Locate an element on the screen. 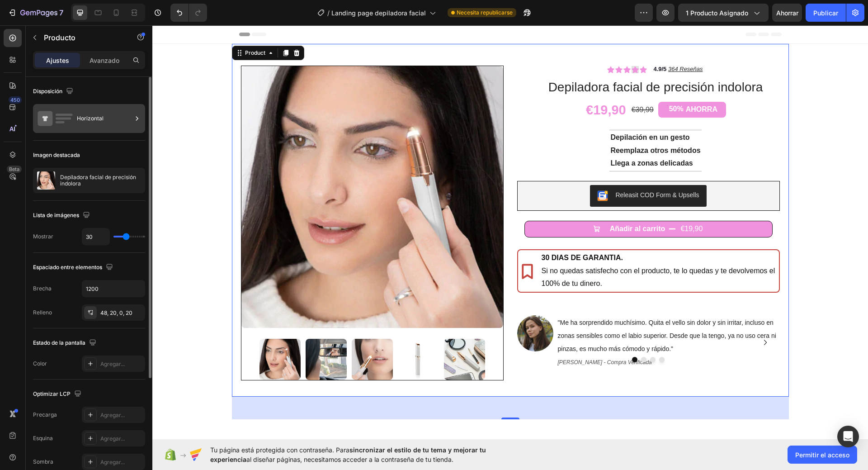 This screenshot has height=470, width=868. strong: Llega a zonas delicadas is located at coordinates (499, 138).